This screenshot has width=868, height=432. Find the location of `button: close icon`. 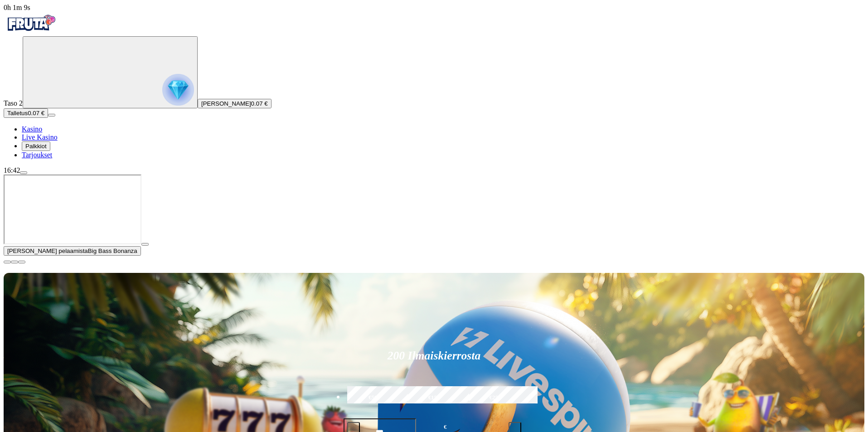

button: close icon is located at coordinates (7, 262).